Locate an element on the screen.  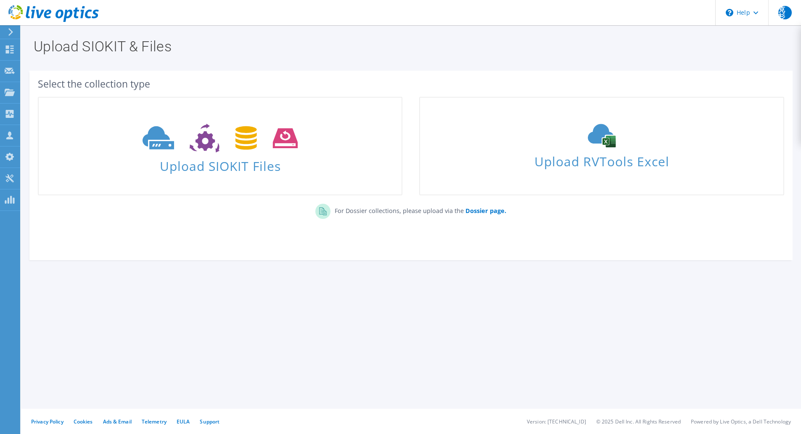
span: Upload SIOKIT Files is located at coordinates (220, 163).